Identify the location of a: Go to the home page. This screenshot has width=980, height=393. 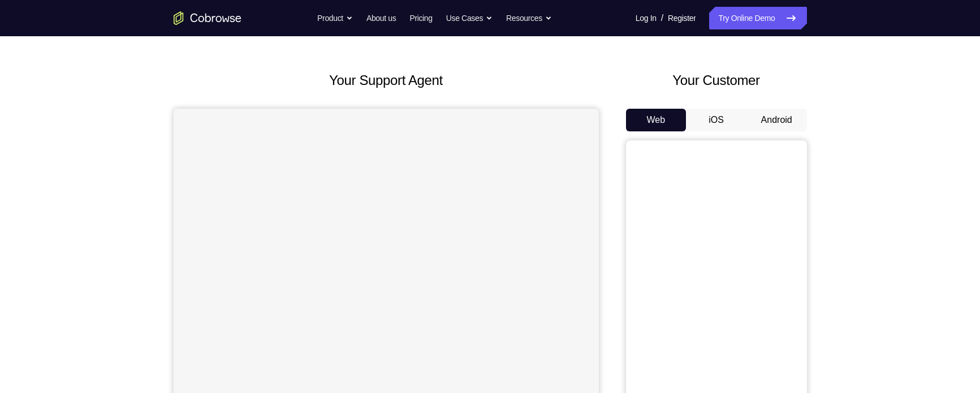
(208, 18).